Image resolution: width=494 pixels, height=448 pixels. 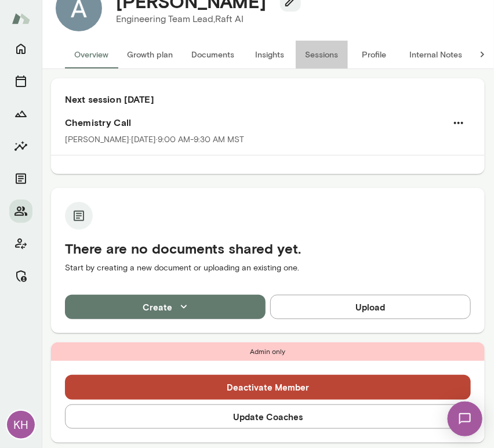 I want to click on button: Growth Plan, so click(x=21, y=114).